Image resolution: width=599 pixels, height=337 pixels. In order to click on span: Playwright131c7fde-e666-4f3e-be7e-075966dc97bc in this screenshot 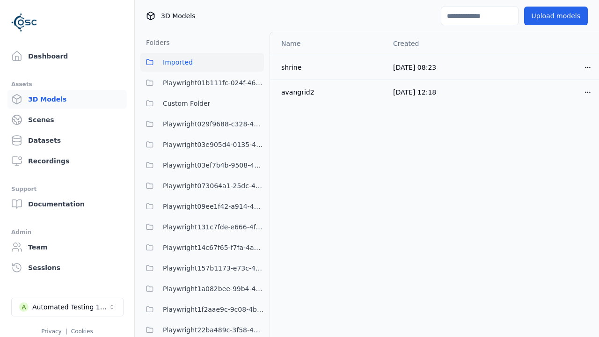, I will do `click(214, 227)`.